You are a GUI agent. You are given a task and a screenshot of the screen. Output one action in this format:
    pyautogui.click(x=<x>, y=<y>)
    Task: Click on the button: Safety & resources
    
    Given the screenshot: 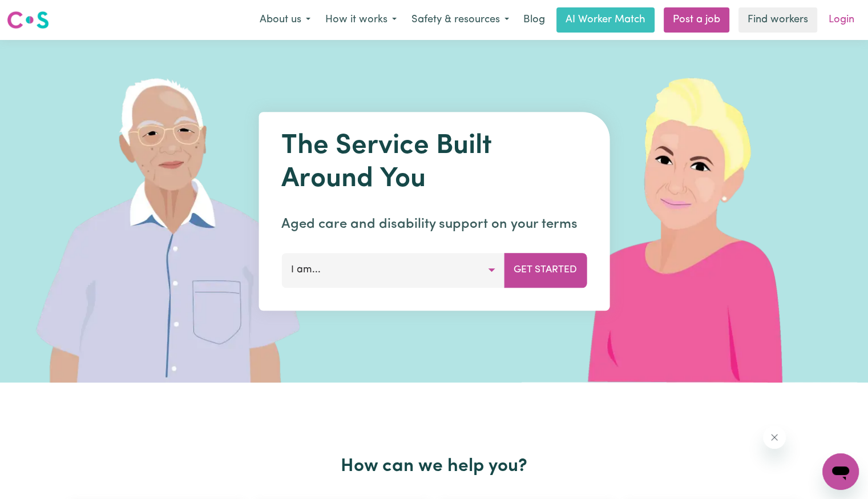 What is the action you would take?
    pyautogui.click(x=460, y=20)
    